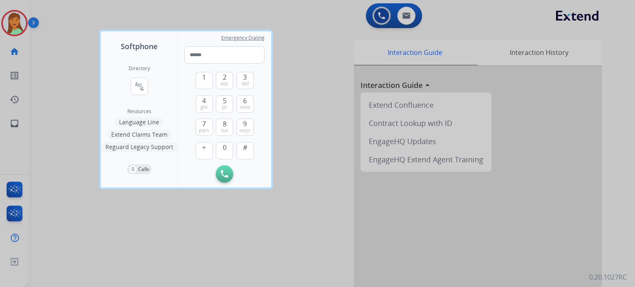  What do you see at coordinates (225, 108) in the screenshot?
I see `span: jkl` at bounding box center [225, 108].